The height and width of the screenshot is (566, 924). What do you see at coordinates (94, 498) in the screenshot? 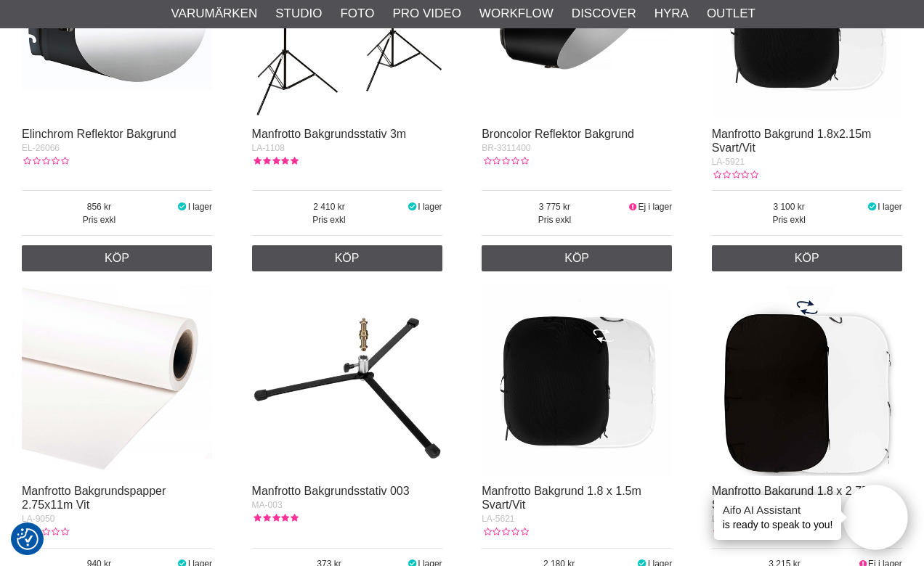
I see `a: Manfrotto Bakgrundspapper 2.75x11m Vit` at bounding box center [94, 498].